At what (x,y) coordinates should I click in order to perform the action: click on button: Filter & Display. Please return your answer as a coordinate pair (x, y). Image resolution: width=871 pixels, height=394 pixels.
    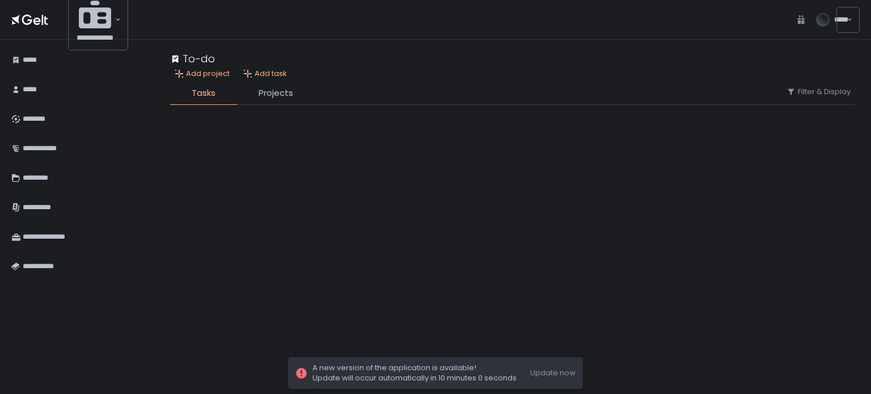
    Looking at the image, I should click on (818, 92).